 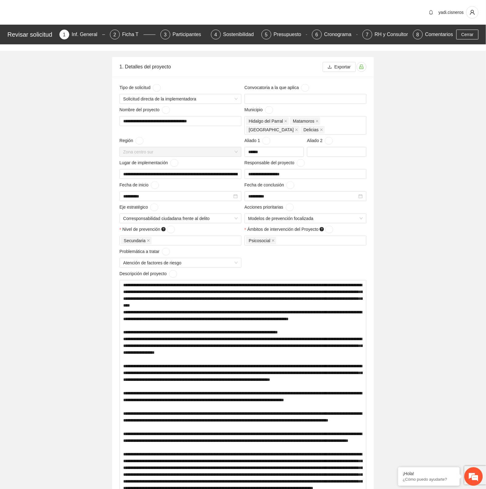 I want to click on div: ¡Hola!, so click(x=429, y=474).